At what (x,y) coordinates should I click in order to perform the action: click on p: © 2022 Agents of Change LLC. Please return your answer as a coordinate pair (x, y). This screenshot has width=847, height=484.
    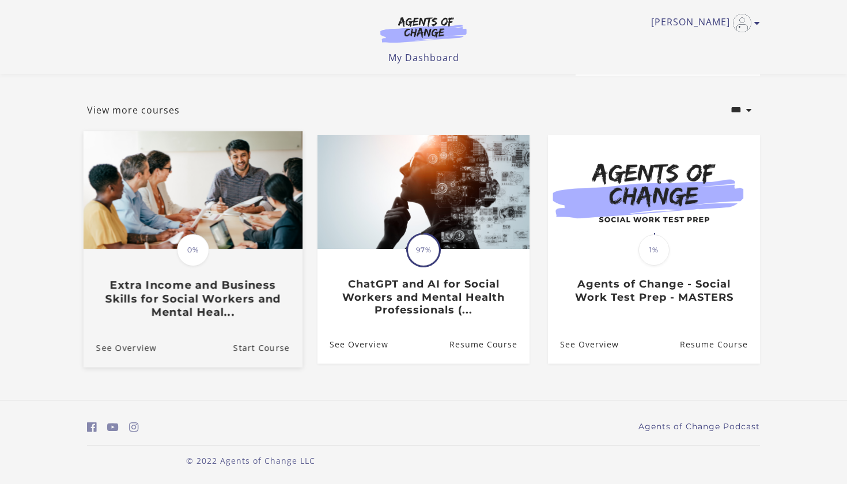
    Looking at the image, I should click on (251, 461).